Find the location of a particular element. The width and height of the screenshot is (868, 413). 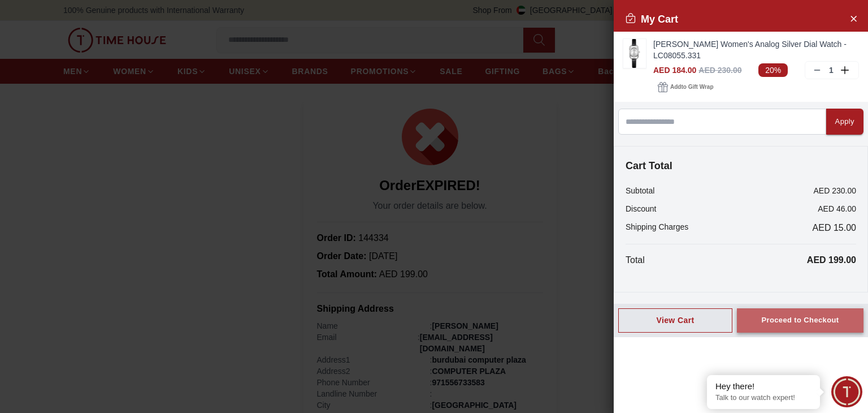

div: Chat Widget is located at coordinates (846, 391).